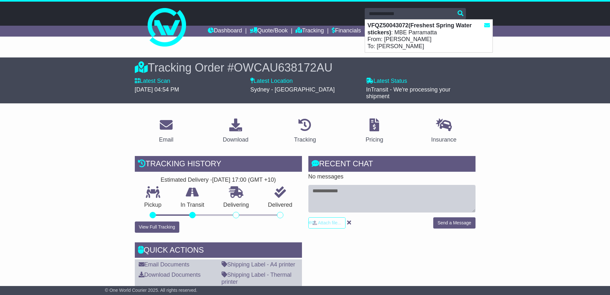 Image resolution: width=610 pixels, height=295 pixels. I want to click on div: Insurance, so click(444, 139).